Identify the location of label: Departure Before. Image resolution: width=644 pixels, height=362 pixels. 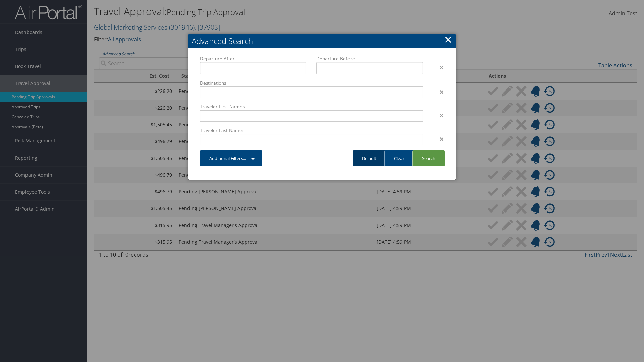
(369, 59).